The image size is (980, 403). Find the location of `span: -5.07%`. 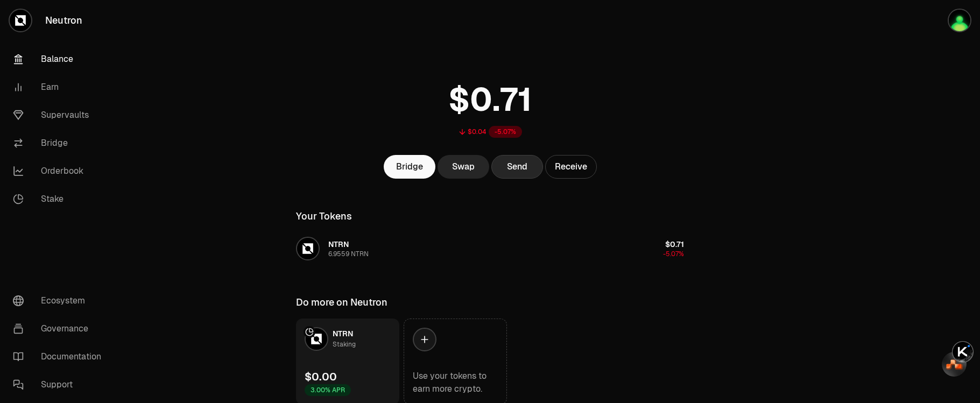

span: -5.07% is located at coordinates (673, 254).